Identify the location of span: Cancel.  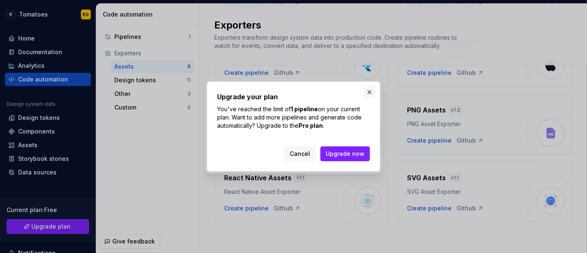
(300, 154).